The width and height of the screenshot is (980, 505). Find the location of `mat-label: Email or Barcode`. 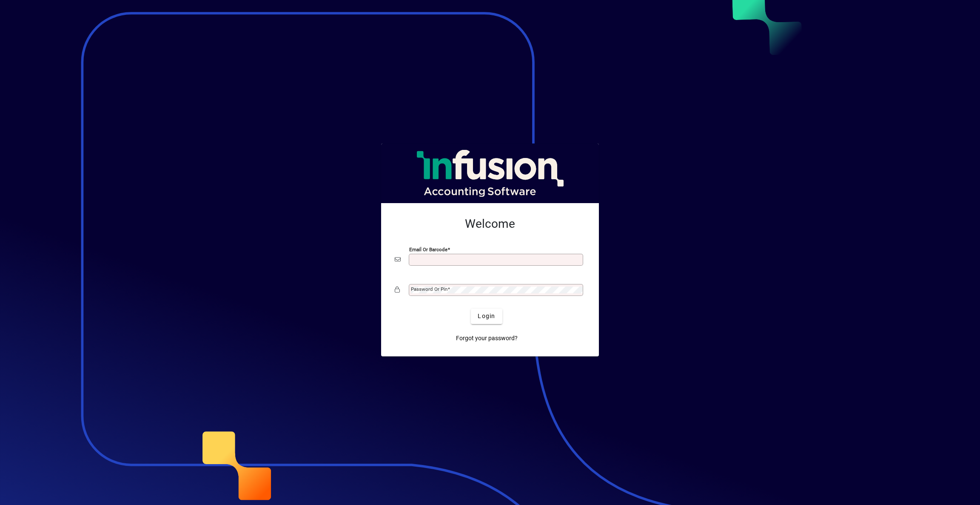

mat-label: Email or Barcode is located at coordinates (429, 249).